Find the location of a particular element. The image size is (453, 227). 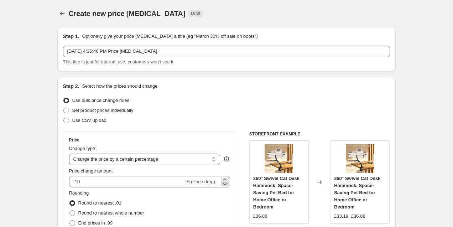

span: Change type is located at coordinates (82, 148).